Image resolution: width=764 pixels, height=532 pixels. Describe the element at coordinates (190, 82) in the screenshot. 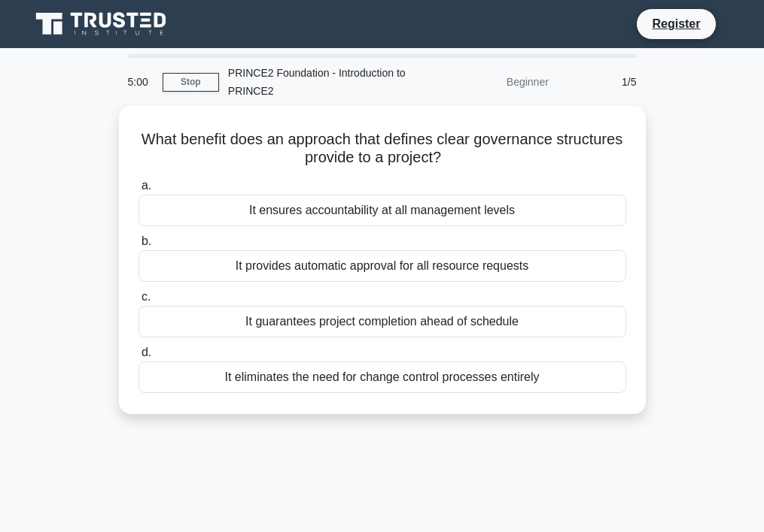

I see `a: Stop` at that location.